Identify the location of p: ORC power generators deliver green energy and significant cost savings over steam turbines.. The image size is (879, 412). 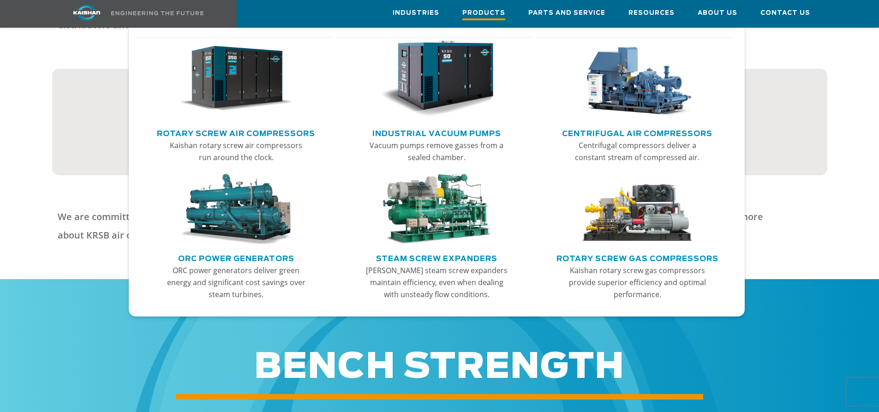
(236, 283).